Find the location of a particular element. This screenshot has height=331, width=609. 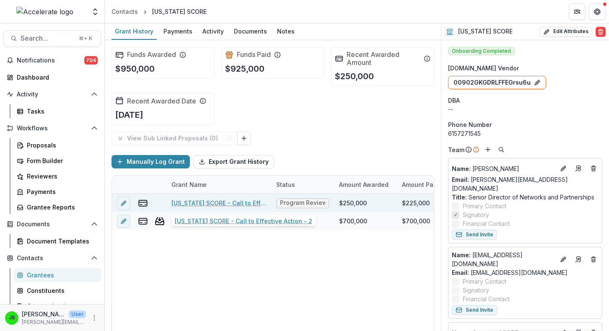

a: Document Templates is located at coordinates (57, 241).